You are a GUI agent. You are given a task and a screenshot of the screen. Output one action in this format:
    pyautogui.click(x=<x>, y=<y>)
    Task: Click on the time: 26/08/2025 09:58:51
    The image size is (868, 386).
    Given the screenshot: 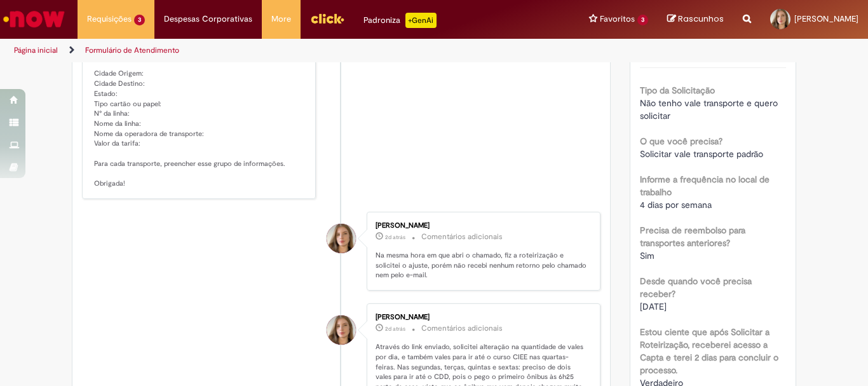 What is the action you would take?
    pyautogui.click(x=396, y=238)
    